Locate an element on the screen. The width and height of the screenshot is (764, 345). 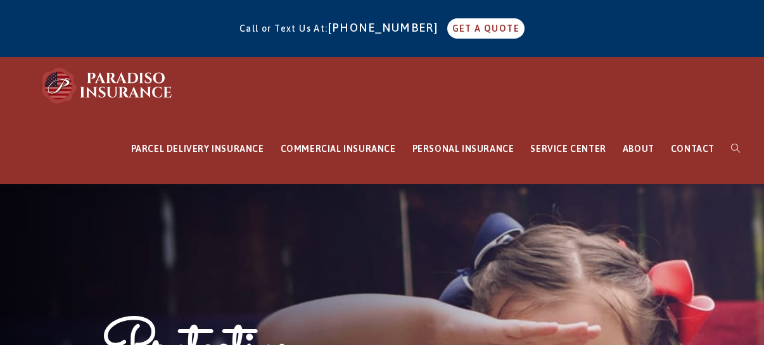
a: COMMERCIAL INSURANCE is located at coordinates (338, 149).